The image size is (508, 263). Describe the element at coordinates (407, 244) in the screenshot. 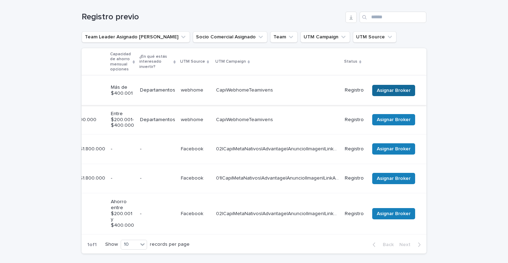

I see `span: Next` at that location.